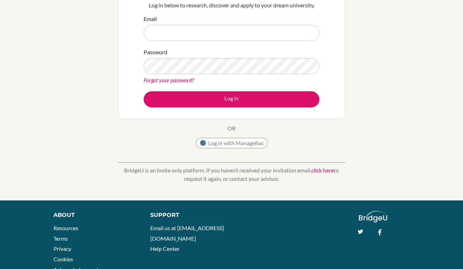 The width and height of the screenshot is (463, 269). What do you see at coordinates (150, 19) in the screenshot?
I see `label: Email` at bounding box center [150, 19].